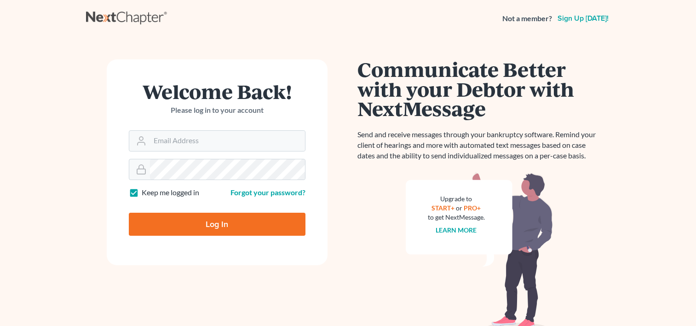  Describe the element at coordinates (217, 91) in the screenshot. I see `h1: Welcome Back!` at that location.